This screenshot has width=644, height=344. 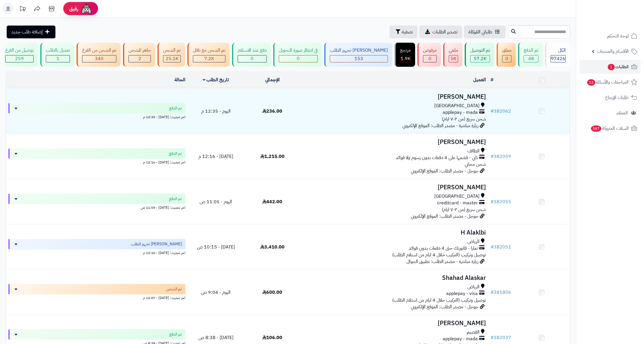 I want to click on div: ملغي, so click(x=454, y=50).